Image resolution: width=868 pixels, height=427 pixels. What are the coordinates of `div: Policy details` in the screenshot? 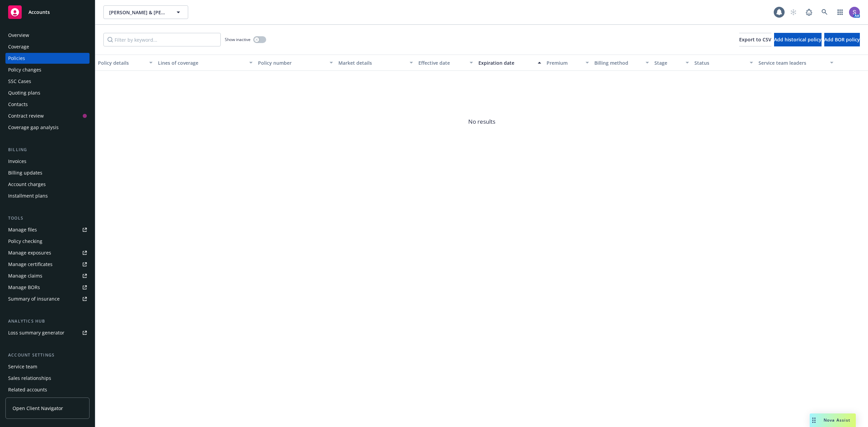 It's located at (121, 63).